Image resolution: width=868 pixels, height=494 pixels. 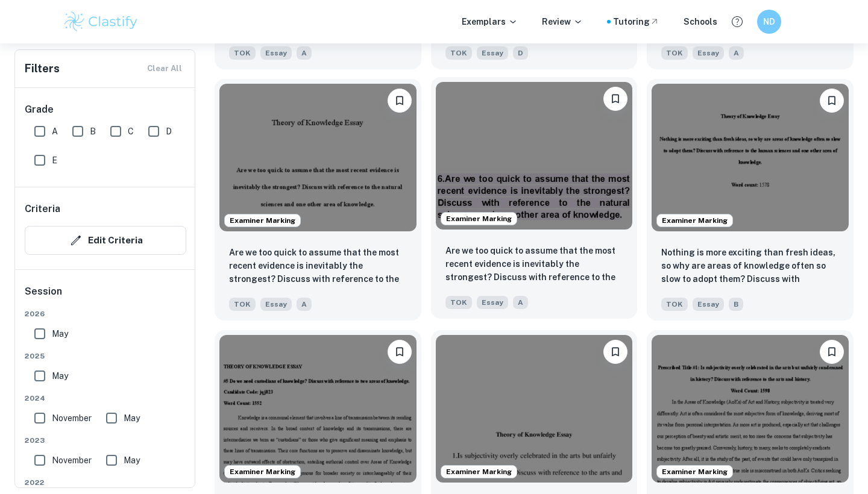 What do you see at coordinates (737, 21) in the screenshot?
I see `button: Help and Feedback` at bounding box center [737, 21].